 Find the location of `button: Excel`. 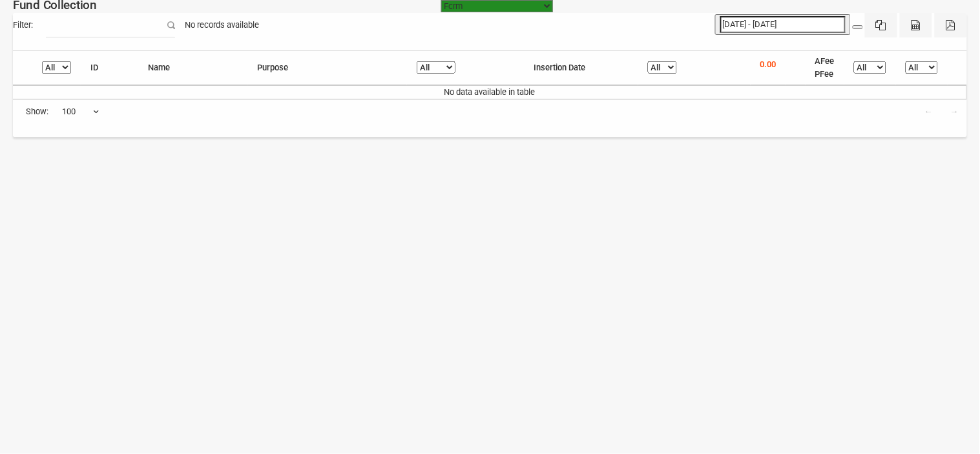

button: Excel is located at coordinates (881, 25).